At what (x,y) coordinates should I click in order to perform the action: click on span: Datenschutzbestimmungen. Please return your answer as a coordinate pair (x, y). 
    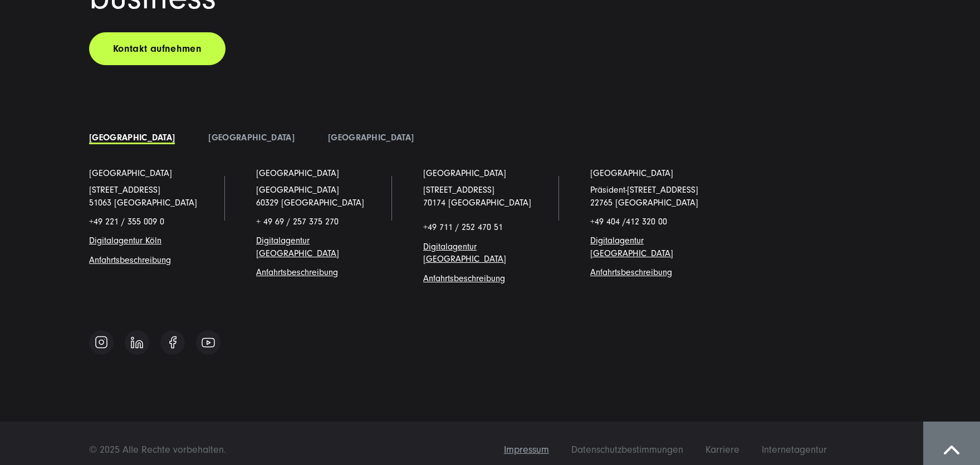
    Looking at the image, I should click on (627, 449).